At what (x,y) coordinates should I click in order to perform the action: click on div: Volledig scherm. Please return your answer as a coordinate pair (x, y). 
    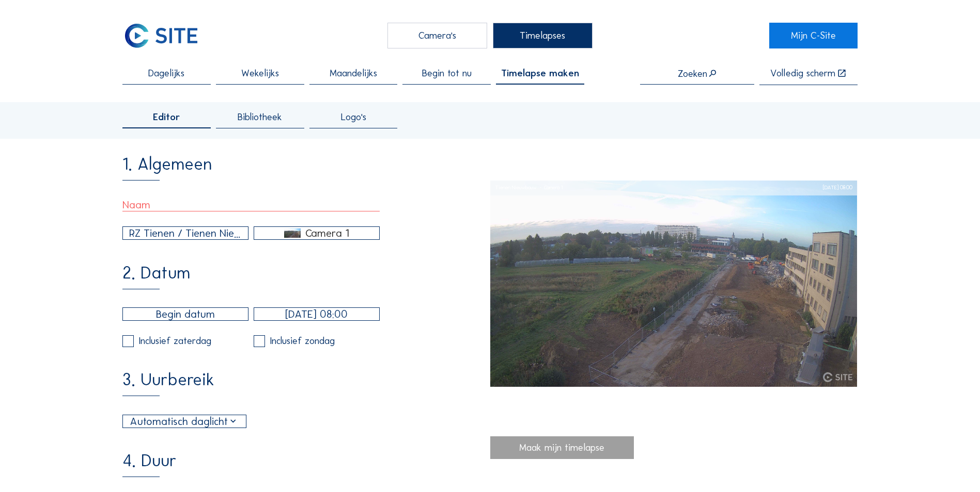
    Looking at the image, I should click on (803, 73).